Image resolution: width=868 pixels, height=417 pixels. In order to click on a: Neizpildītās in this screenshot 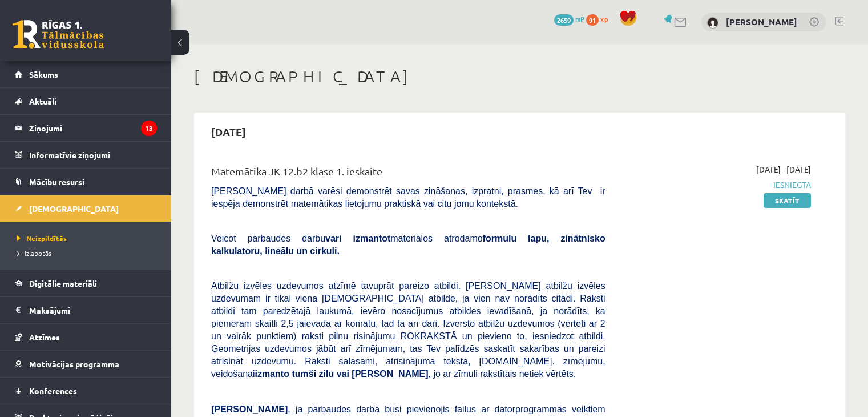, I will do `click(89, 238)`.